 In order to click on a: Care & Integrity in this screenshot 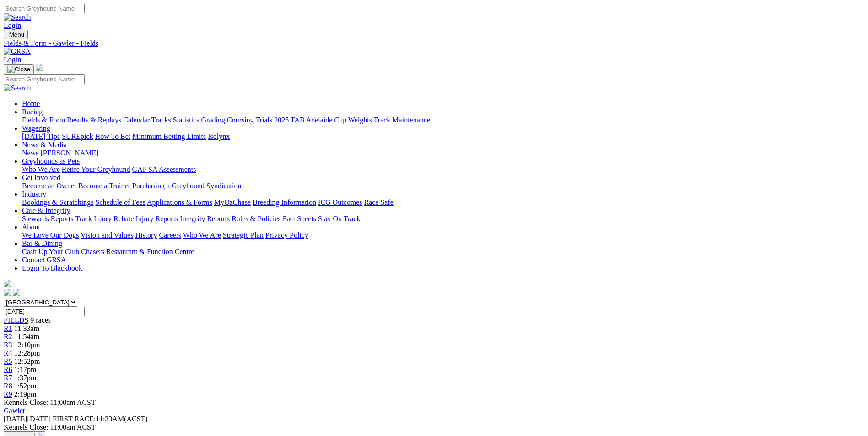, I will do `click(46, 210)`.